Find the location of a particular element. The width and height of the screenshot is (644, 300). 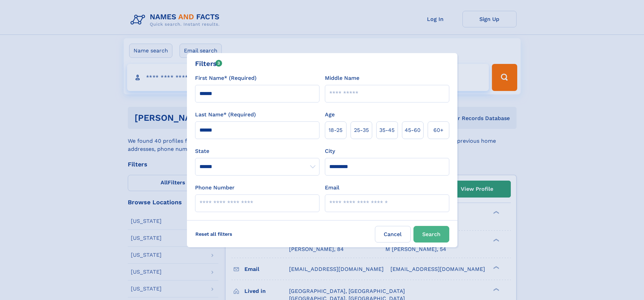

label: Email is located at coordinates (332, 187).